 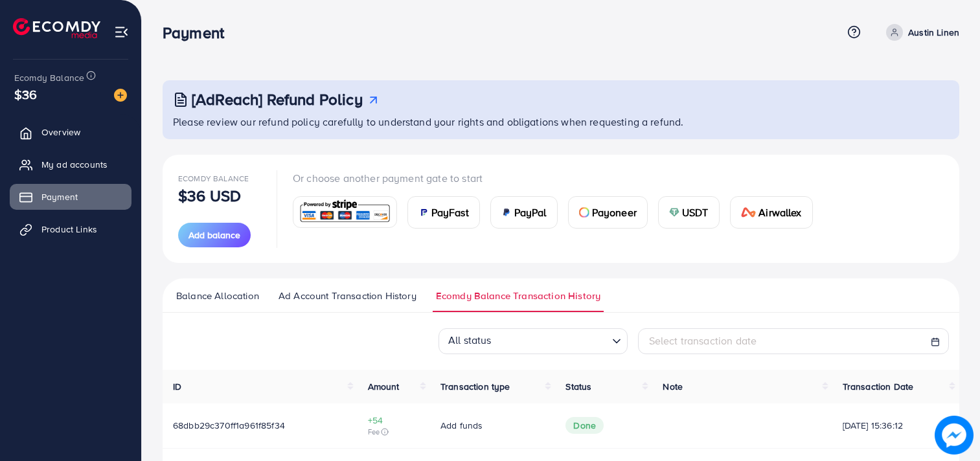 What do you see at coordinates (74, 165) in the screenshot?
I see `span: My ad accounts` at bounding box center [74, 165].